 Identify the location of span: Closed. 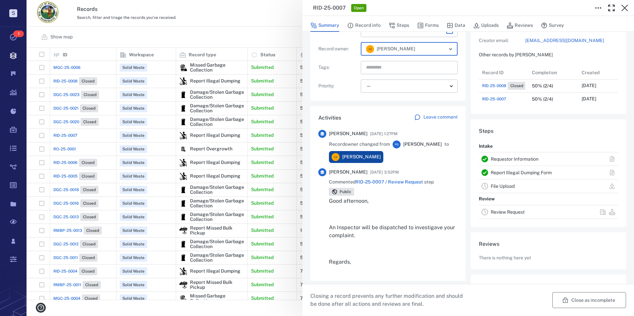
(517, 86).